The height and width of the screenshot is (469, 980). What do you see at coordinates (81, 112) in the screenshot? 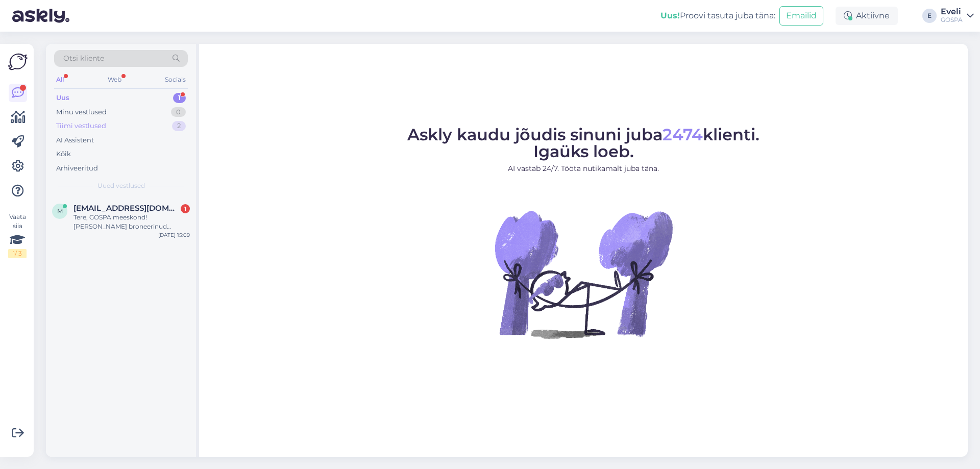
I see `div: Minu vestlused` at bounding box center [81, 112].